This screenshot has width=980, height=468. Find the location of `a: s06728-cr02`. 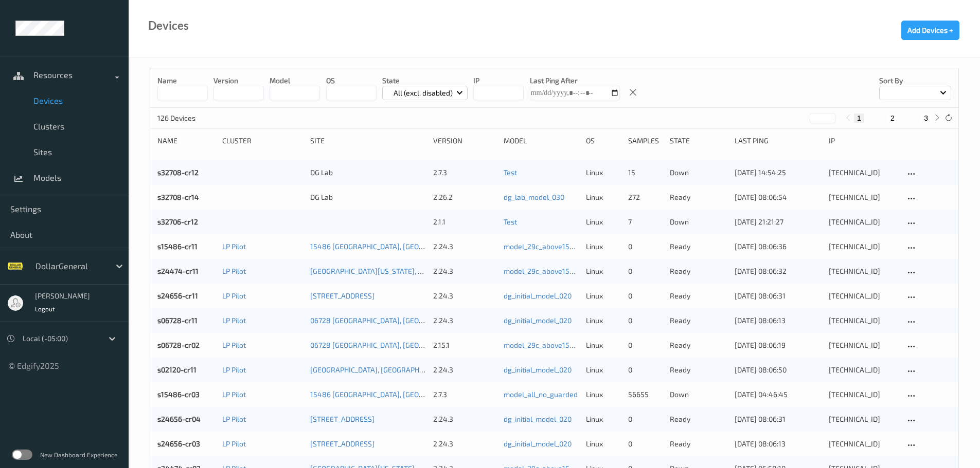

a: s06728-cr02 is located at coordinates (179, 345).